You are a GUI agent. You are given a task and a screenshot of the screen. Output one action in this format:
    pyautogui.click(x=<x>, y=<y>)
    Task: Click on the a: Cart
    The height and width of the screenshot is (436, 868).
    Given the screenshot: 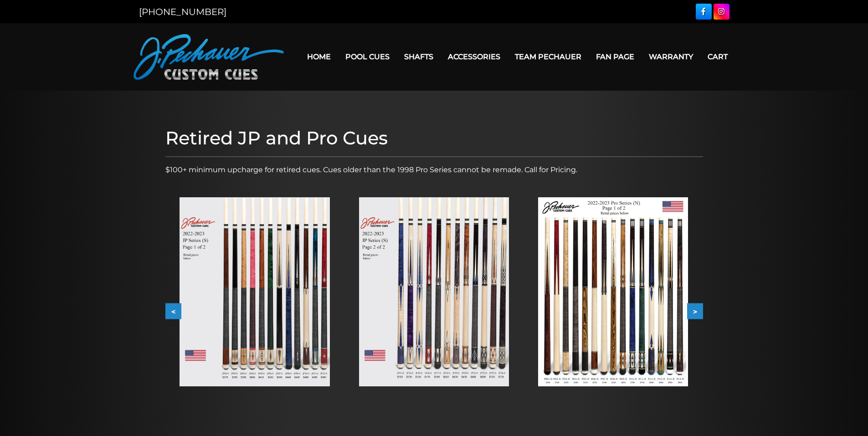 What is the action you would take?
    pyautogui.click(x=717, y=56)
    